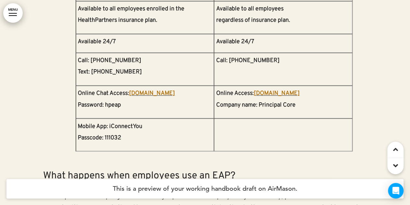 The height and width of the screenshot is (205, 410). Describe the element at coordinates (205, 188) in the screenshot. I see `h4: This is a preview of your working handbook draft on AirMason.` at that location.